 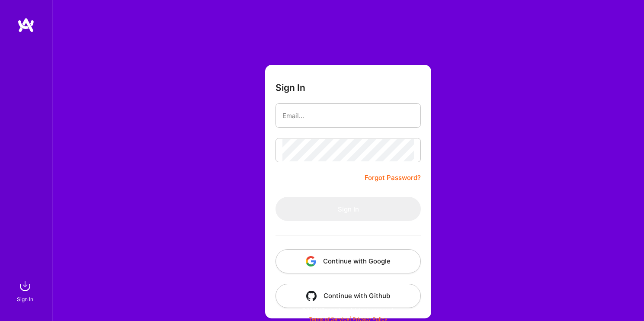 I want to click on img: sign in, so click(x=25, y=286).